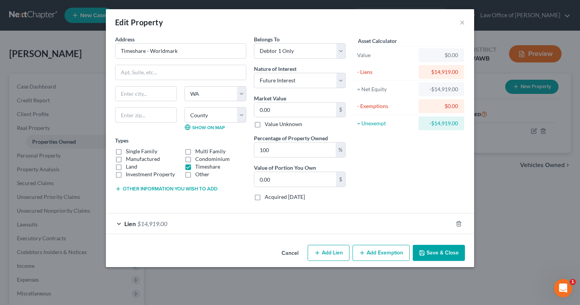 Image resolution: width=580 pixels, height=305 pixels. Describe the element at coordinates (290, 253) in the screenshot. I see `button: Cancel` at that location.